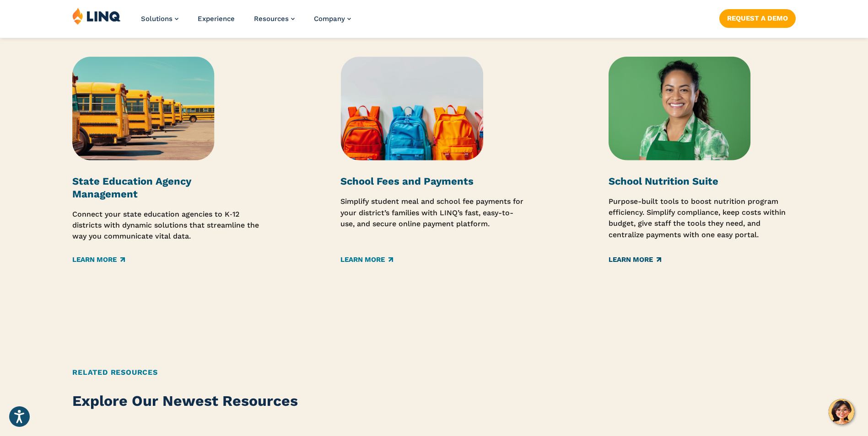 This screenshot has width=868, height=436. Describe the element at coordinates (216, 18) in the screenshot. I see `a: Experience` at that location.